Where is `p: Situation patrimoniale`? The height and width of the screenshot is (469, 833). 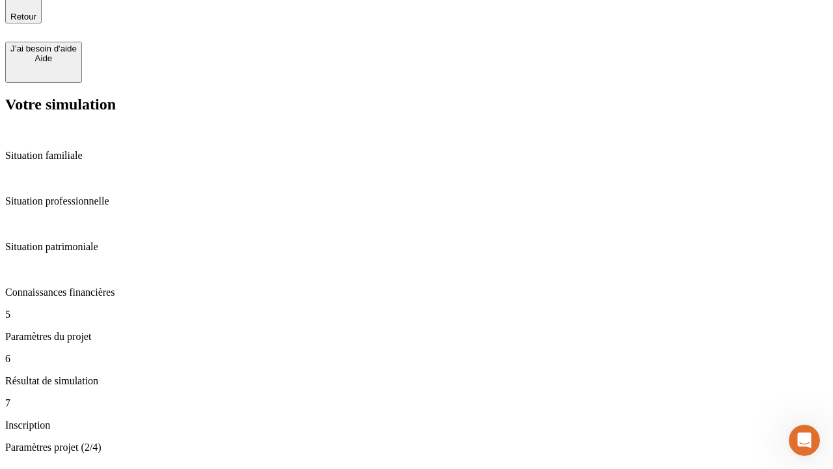
p: Situation patrimoniale is located at coordinates (417, 247).